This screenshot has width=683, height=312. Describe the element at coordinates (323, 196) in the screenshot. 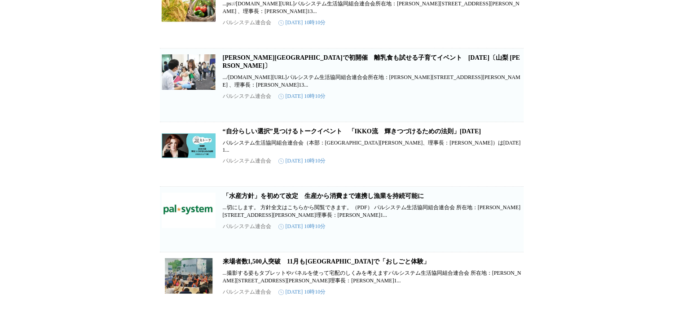

I see `a: 「水産方針」を初めて改定 生産から消費まで連携し漁業を持続可能に` at that location.